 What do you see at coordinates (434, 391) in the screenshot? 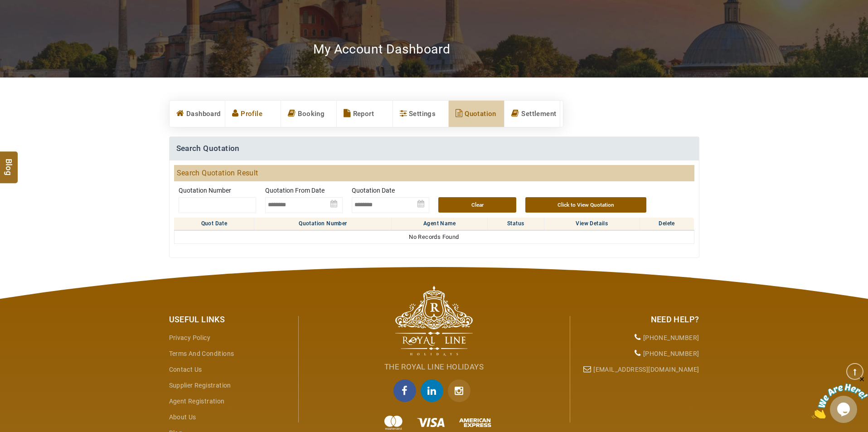
I see `a: linkedin` at bounding box center [434, 391].